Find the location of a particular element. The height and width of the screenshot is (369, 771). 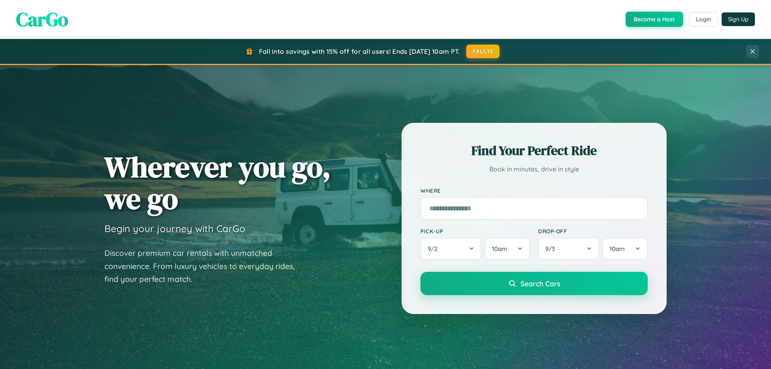

label: Pick-up is located at coordinates (475, 231).